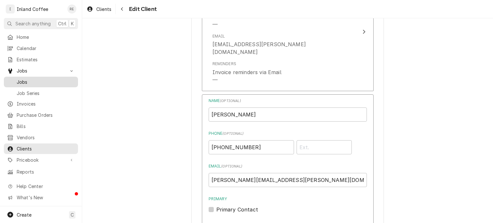 This screenshot has height=223, width=493. I want to click on span: Invoices, so click(46, 104).